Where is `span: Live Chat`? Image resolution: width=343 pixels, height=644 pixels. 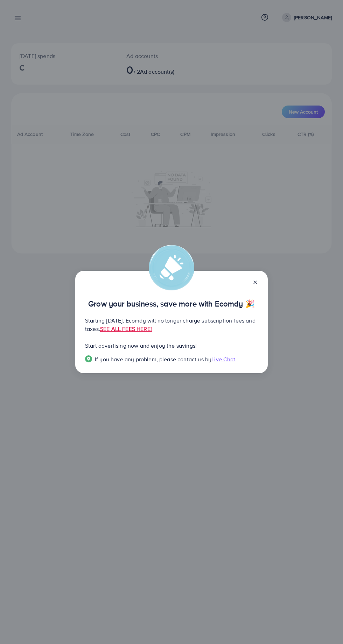 span: Live Chat is located at coordinates (223, 359).